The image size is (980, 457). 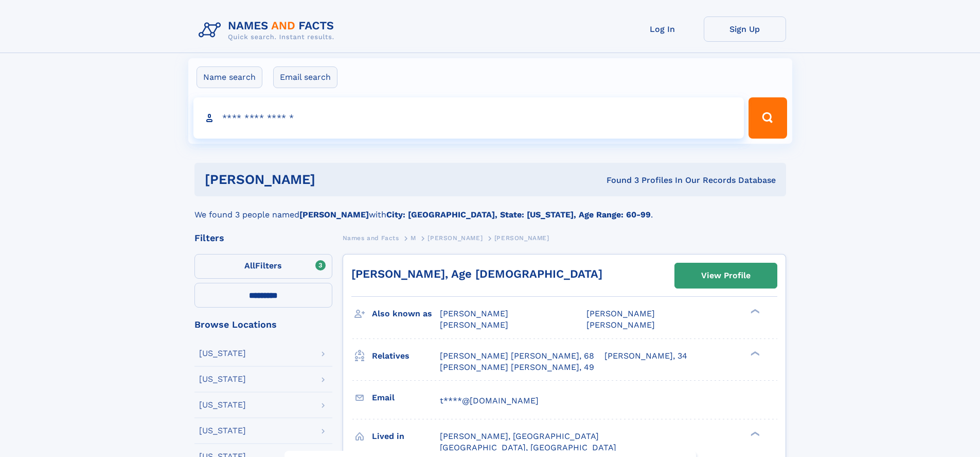 I want to click on label: Name search, so click(x=230, y=77).